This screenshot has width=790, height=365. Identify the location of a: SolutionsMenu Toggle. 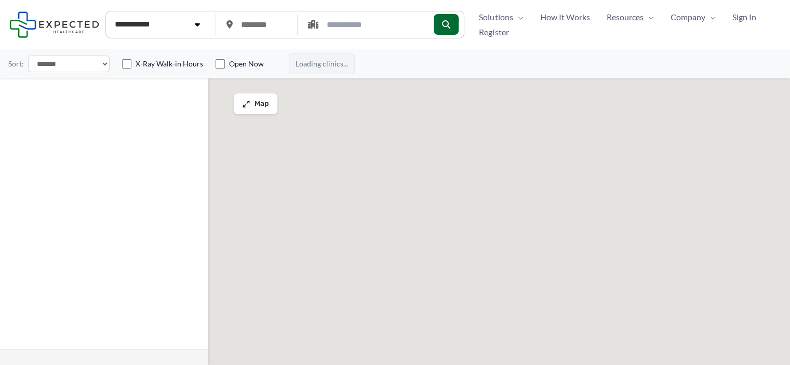
(501, 17).